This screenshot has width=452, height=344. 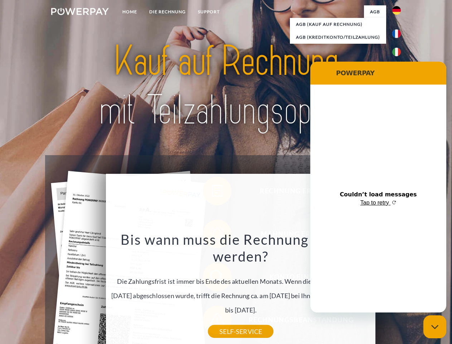 What do you see at coordinates (68, 141) in the screenshot?
I see `button: Tap to retry` at bounding box center [68, 141].